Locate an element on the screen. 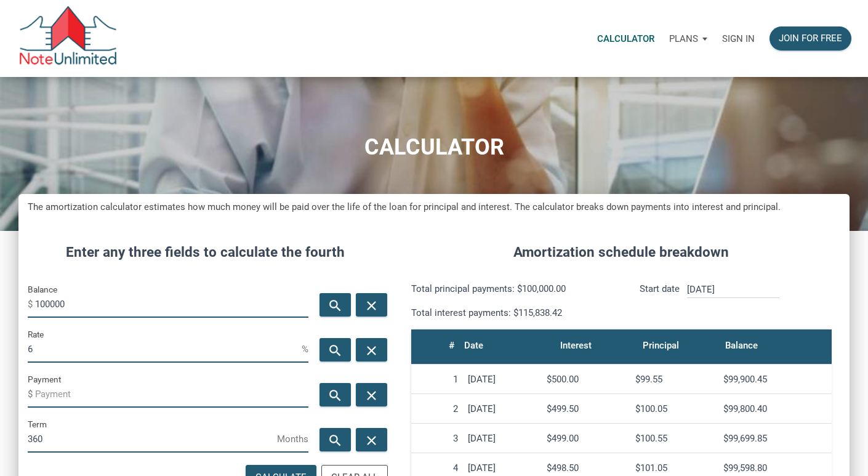 The height and width of the screenshot is (476, 868). label: Balance is located at coordinates (43, 289).